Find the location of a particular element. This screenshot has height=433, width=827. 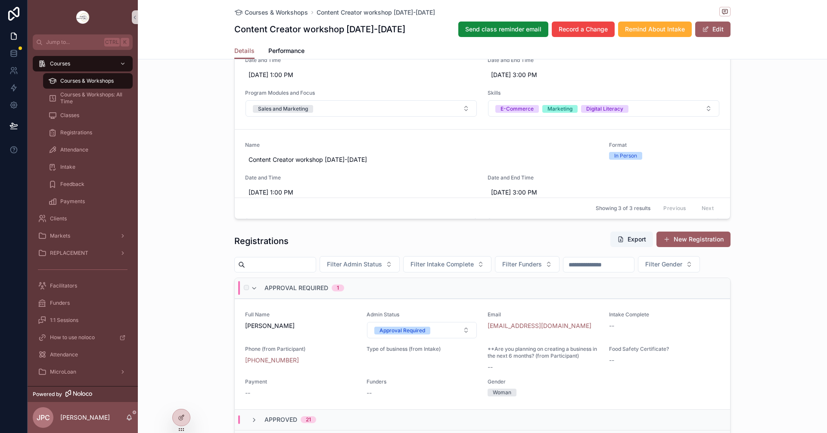

div: Sales and Marketing is located at coordinates (283, 109).